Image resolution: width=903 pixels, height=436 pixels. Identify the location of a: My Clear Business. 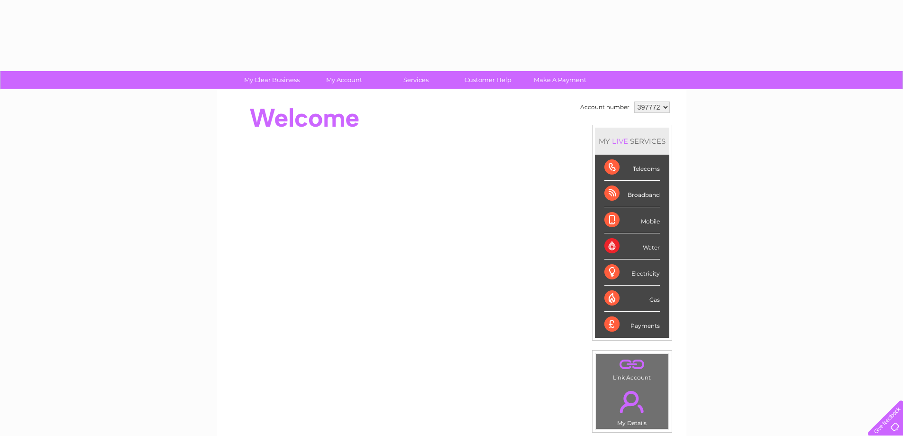
(272, 80).